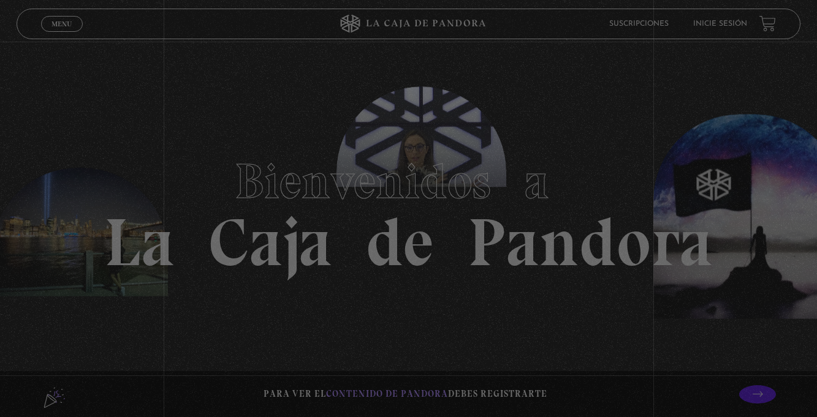  I want to click on a: View your shopping cart, so click(767, 23).